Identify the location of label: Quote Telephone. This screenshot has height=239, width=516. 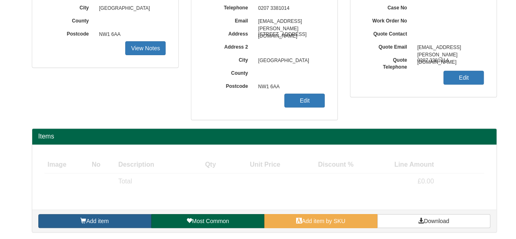
(388, 62).